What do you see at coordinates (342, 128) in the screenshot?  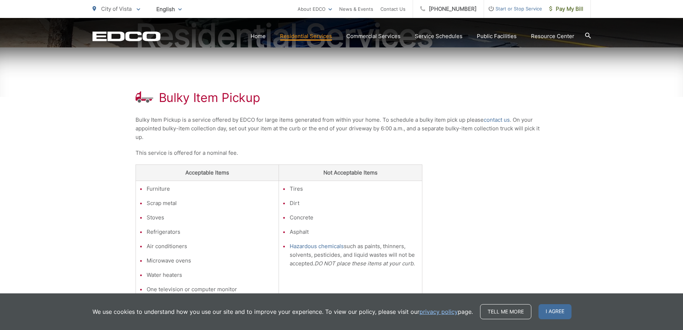 I see `p: Bulky Item Pickup is a service offered by EDCO for large items generated from within your home. T...` at bounding box center [342, 128].